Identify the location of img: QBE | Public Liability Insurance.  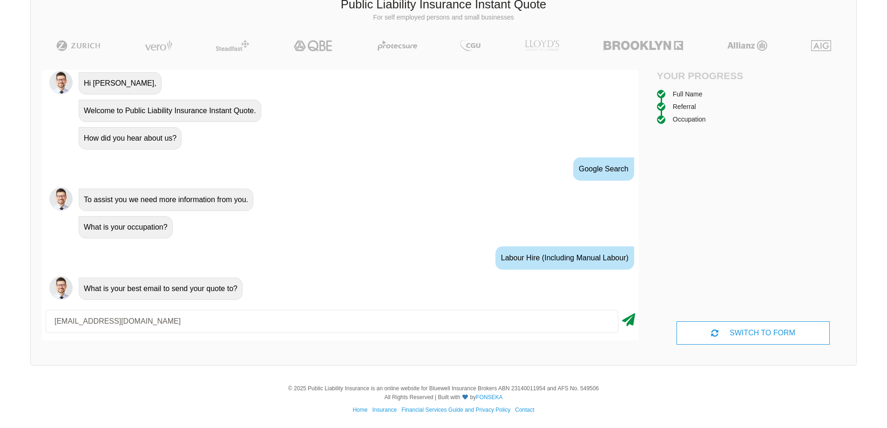
(314, 46).